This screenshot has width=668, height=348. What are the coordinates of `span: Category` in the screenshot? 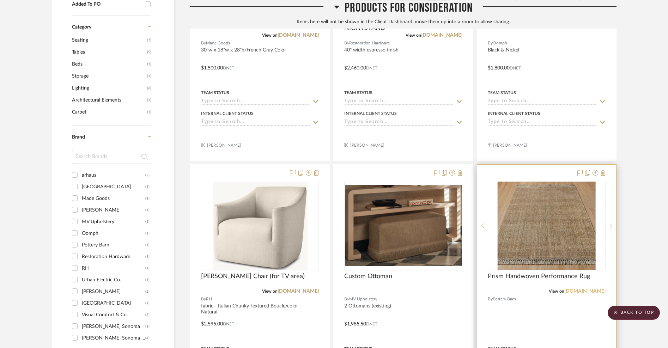 It's located at (81, 27).